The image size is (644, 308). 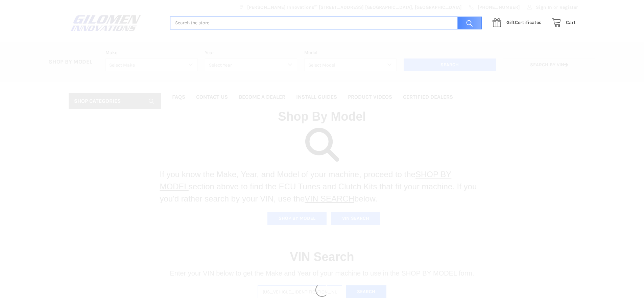 What do you see at coordinates (510, 23) in the screenshot?
I see `span: Gift` at bounding box center [510, 23].